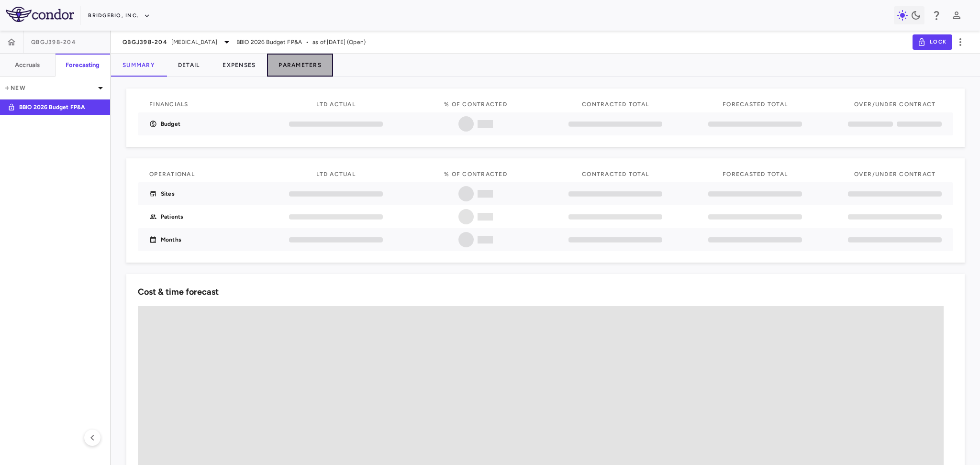 This screenshot has width=980, height=465. Describe the element at coordinates (27, 65) in the screenshot. I see `h6: Accruals` at that location.